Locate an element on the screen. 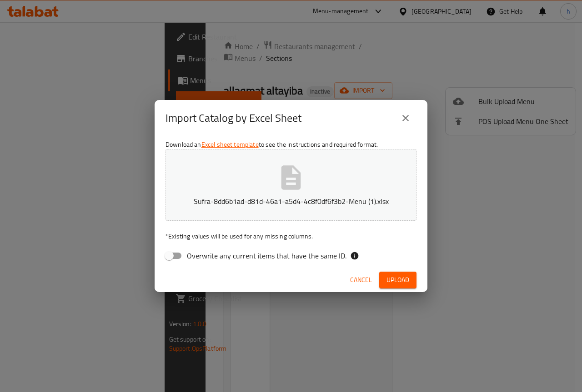 The image size is (582, 392). span: Overwrite any current items that have the same ID. is located at coordinates (266, 256).